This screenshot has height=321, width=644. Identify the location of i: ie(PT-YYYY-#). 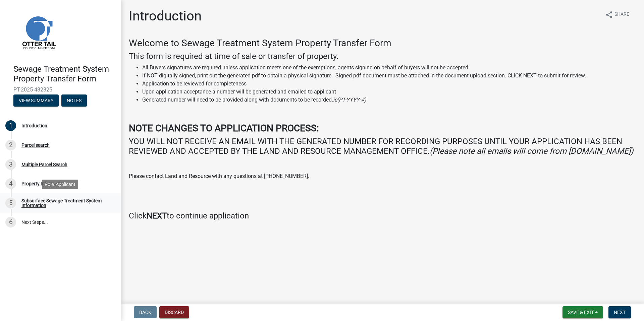
(350, 99).